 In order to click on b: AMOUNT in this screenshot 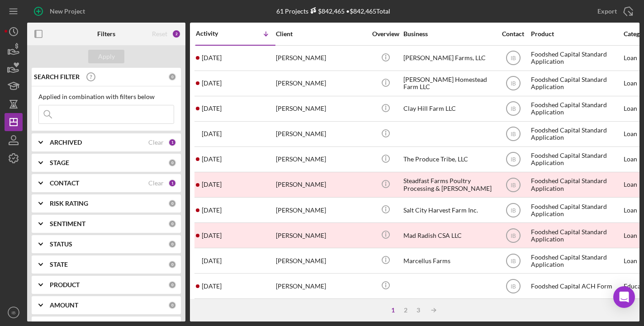, I will do `click(64, 305)`.